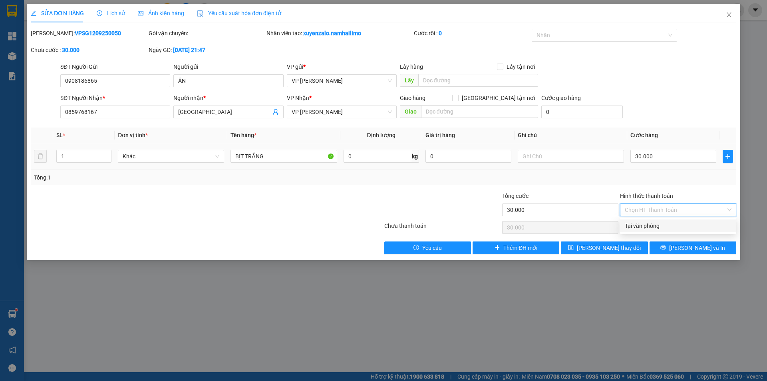  Describe the element at coordinates (141, 13) in the screenshot. I see `span: picture` at that location.